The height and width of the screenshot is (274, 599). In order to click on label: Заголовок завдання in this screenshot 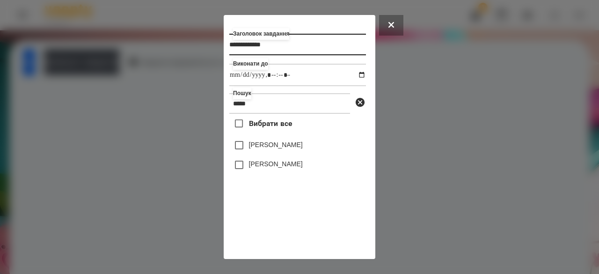, I will do `click(261, 34)`.